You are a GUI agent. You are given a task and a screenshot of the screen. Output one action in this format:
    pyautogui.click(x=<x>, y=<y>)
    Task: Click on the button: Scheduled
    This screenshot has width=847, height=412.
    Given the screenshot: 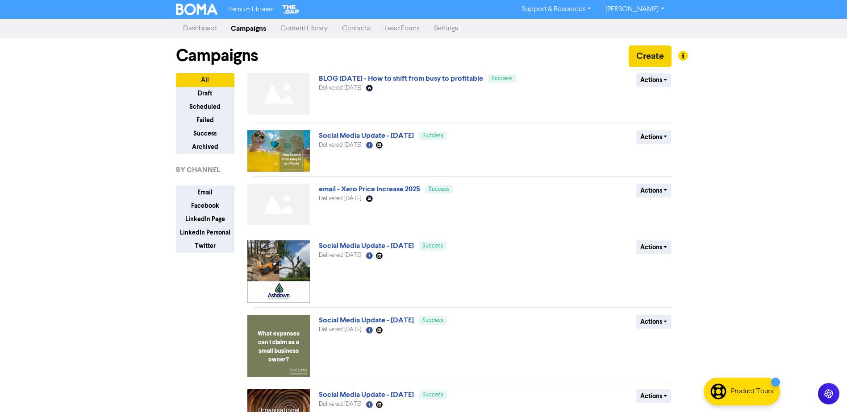 What is the action you would take?
    pyautogui.click(x=205, y=107)
    